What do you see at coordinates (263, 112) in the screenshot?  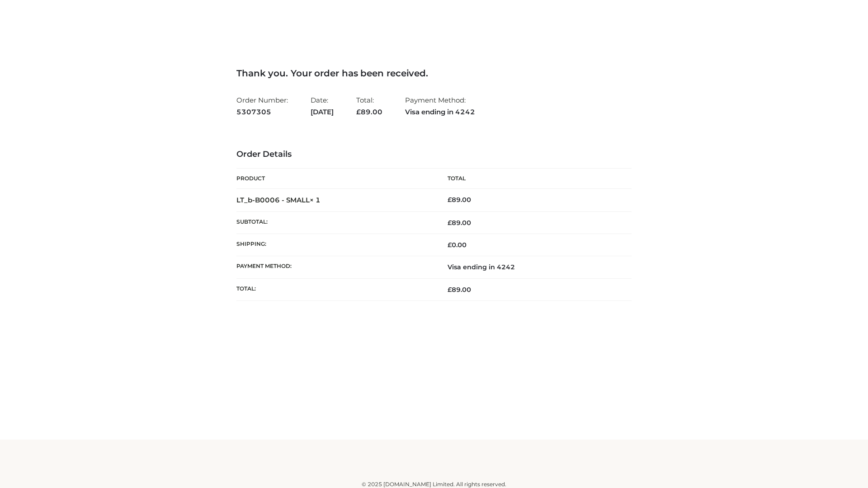 I see `strong: 5307305` at bounding box center [263, 112].